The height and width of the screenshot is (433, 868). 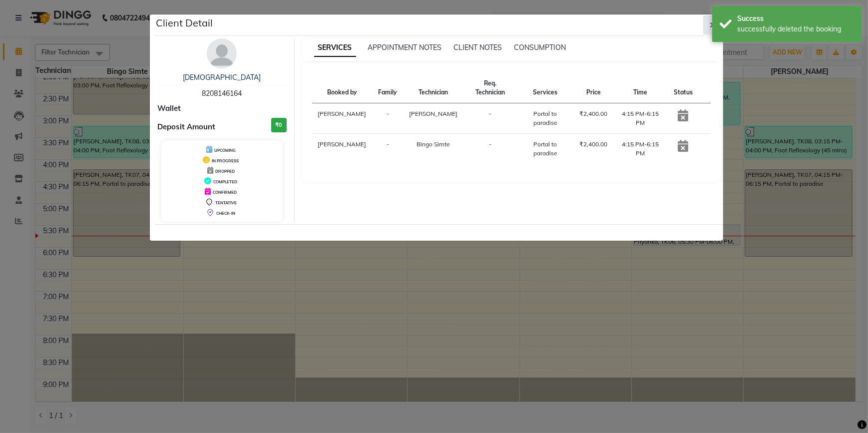 What do you see at coordinates (335, 48) in the screenshot?
I see `span: SERVICES` at bounding box center [335, 48].